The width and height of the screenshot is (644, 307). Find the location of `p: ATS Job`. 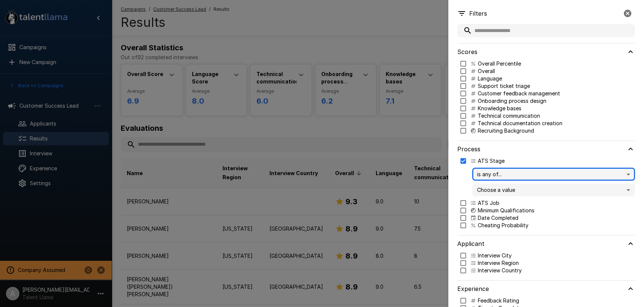

p: ATS Job is located at coordinates (489, 203).